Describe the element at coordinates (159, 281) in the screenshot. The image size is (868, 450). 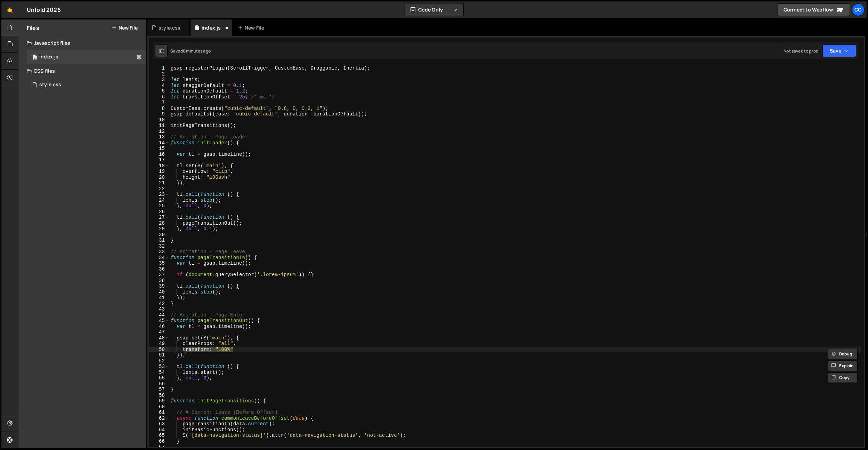
I see `div: 38` at that location.